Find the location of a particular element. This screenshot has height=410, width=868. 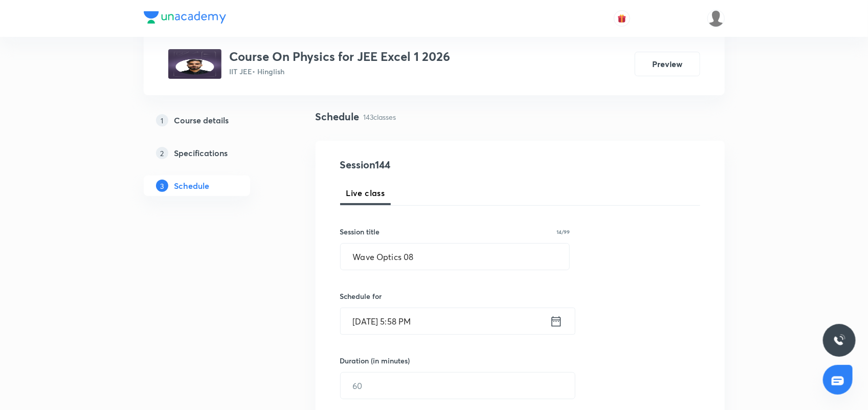

a: Company Logo is located at coordinates (184, 18).